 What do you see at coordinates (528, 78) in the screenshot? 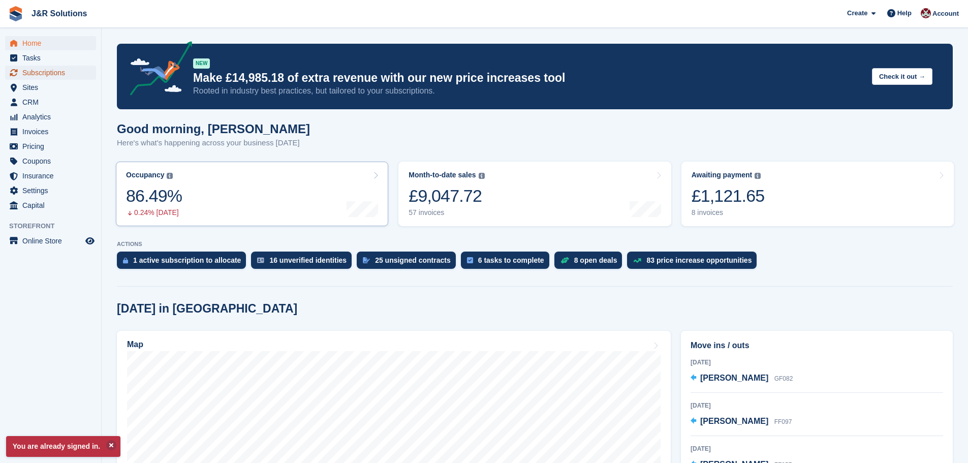
I see `p: Make £14,985.18 of extra revenue with our new price increases tool` at bounding box center [528, 78].